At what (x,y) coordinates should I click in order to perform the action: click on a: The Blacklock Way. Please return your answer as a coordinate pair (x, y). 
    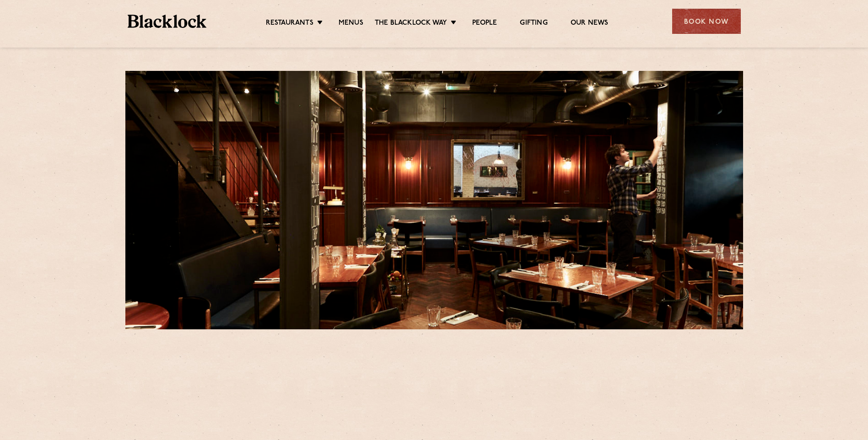
    Looking at the image, I should click on (411, 24).